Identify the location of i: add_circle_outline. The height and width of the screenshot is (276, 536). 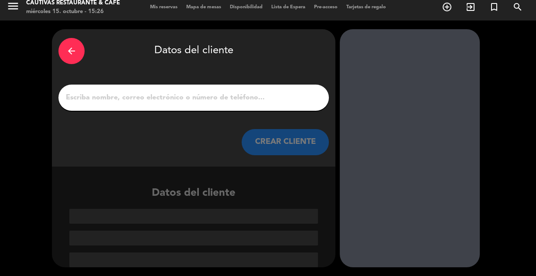
(447, 7).